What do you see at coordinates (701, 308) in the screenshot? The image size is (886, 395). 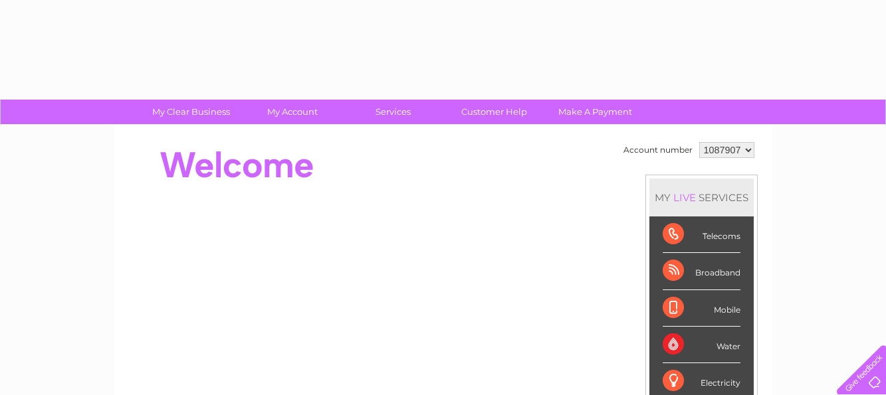 I see `div: Mobile` at bounding box center [701, 308].